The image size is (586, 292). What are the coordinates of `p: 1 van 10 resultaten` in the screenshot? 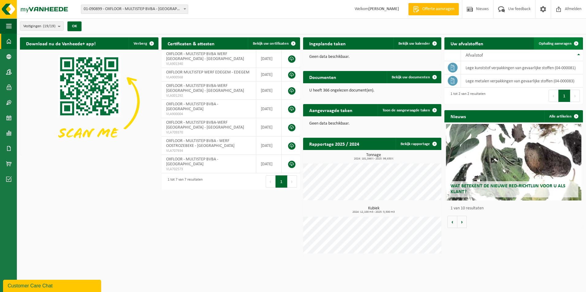 It's located at (515, 209).